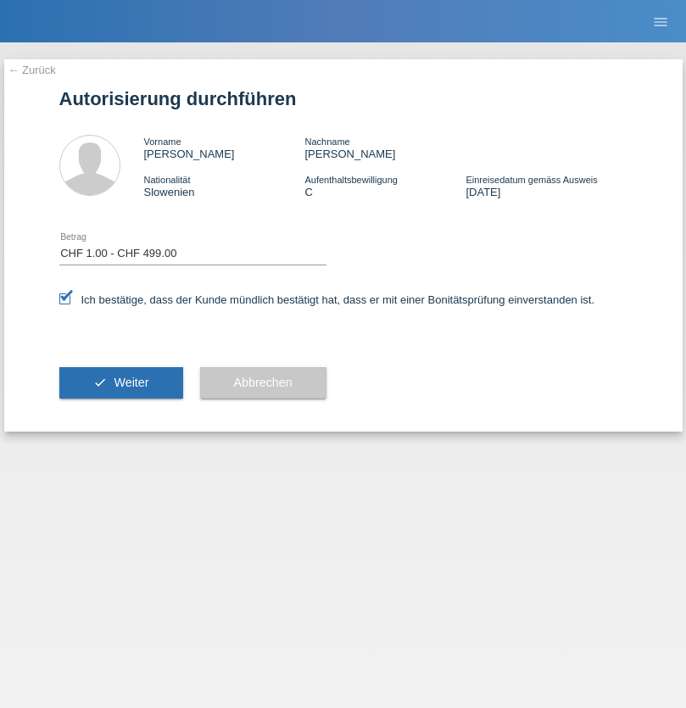  I want to click on span: Nachname, so click(327, 142).